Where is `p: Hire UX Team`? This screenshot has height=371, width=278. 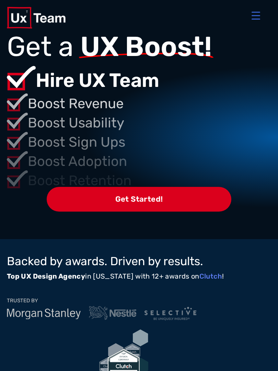
p: Hire UX Team is located at coordinates (154, 80).